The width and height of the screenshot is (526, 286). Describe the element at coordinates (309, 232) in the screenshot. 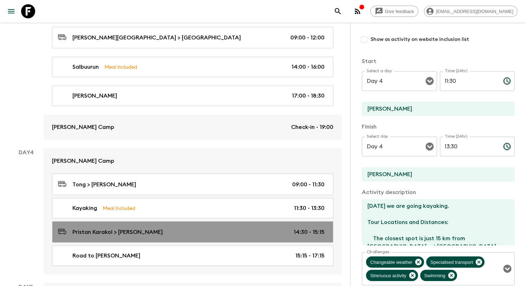

I see `p: 14:30 - 15:15` at that location.